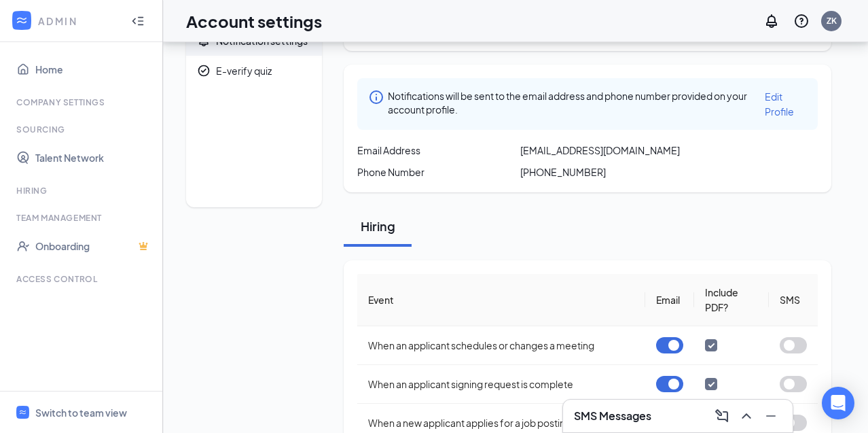 The width and height of the screenshot is (868, 433). What do you see at coordinates (838, 403) in the screenshot?
I see `div: Open Intercom Messenger` at bounding box center [838, 403].